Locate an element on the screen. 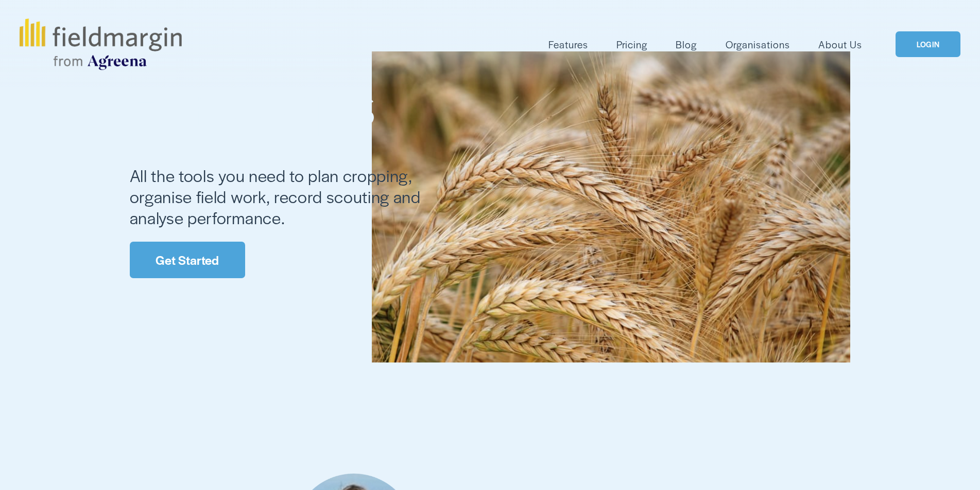 Image resolution: width=980 pixels, height=490 pixels. a: Get Started is located at coordinates (188, 260).